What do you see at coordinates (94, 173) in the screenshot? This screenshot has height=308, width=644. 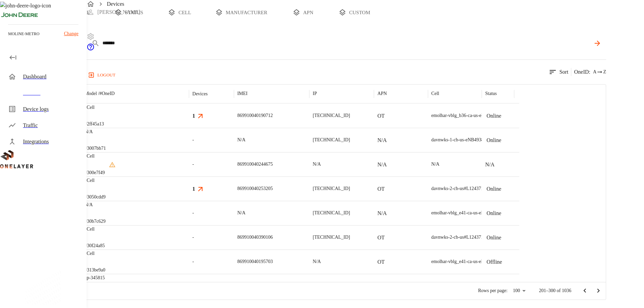 I see `p: #300e7f49` at bounding box center [94, 173].